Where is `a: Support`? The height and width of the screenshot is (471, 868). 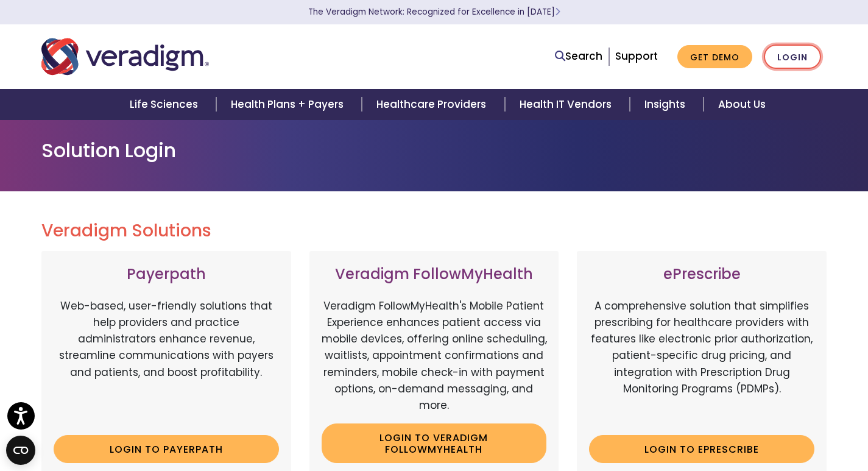
a: Support is located at coordinates (636, 56).